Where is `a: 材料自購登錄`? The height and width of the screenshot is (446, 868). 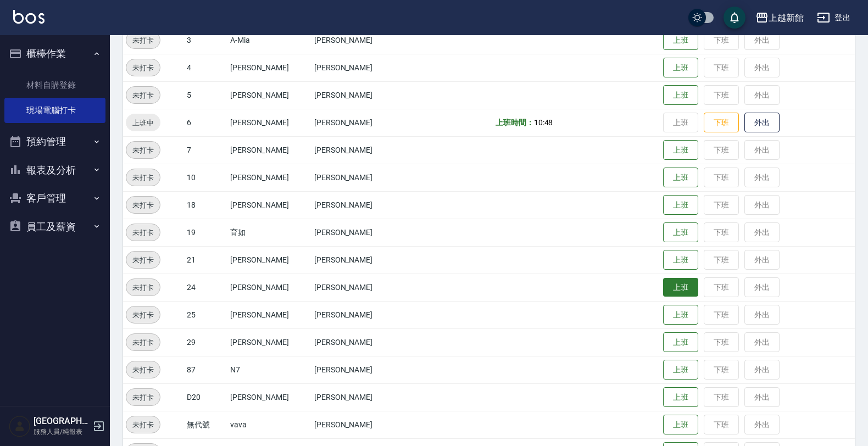
a: 材料自購登錄 is located at coordinates (55, 85).